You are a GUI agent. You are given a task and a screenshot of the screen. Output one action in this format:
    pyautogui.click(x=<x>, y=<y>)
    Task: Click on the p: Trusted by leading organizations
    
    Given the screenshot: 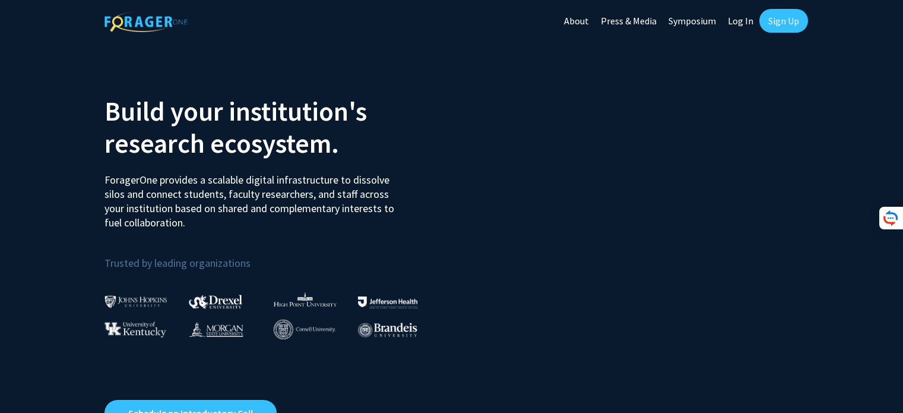 What is the action you would take?
    pyautogui.click(x=274, y=255)
    